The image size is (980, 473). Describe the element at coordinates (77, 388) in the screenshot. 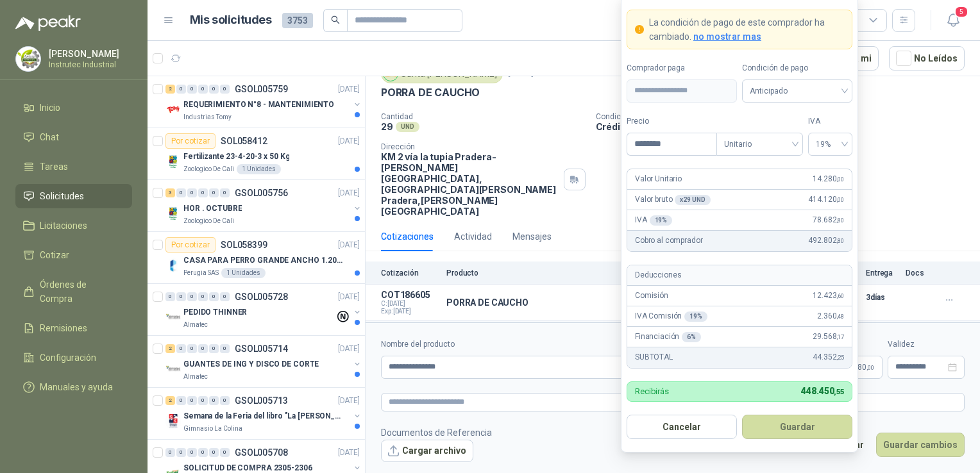

I see `span: Manuales y ayuda` at that location.